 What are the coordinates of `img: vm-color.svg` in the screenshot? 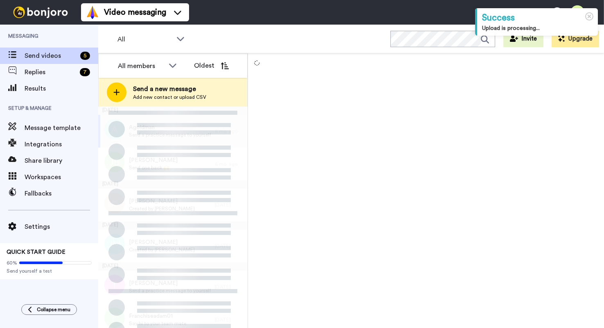 It's located at (93, 12).